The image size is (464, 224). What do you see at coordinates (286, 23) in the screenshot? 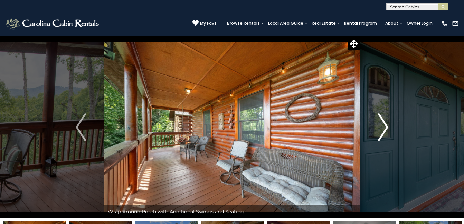
I see `a: Local Area Guide` at bounding box center [286, 23].